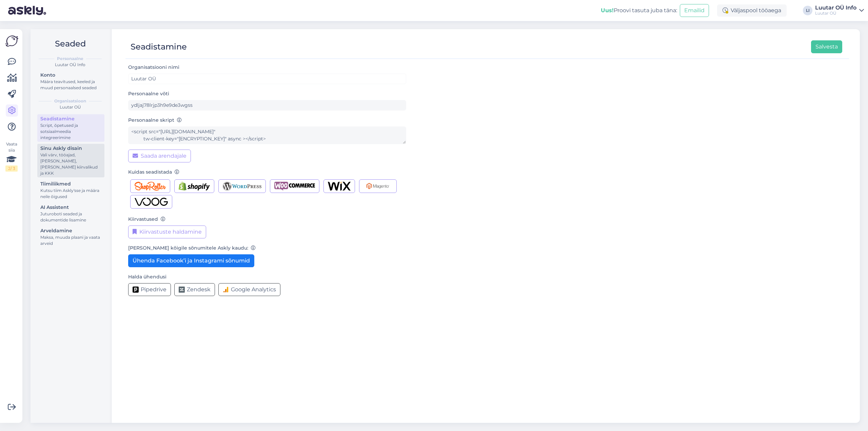 The width and height of the screenshot is (868, 431). What do you see at coordinates (70, 193) in the screenshot?
I see `div: Kutsu tiim Askly'sse ja määra neile õigused` at bounding box center [70, 193].